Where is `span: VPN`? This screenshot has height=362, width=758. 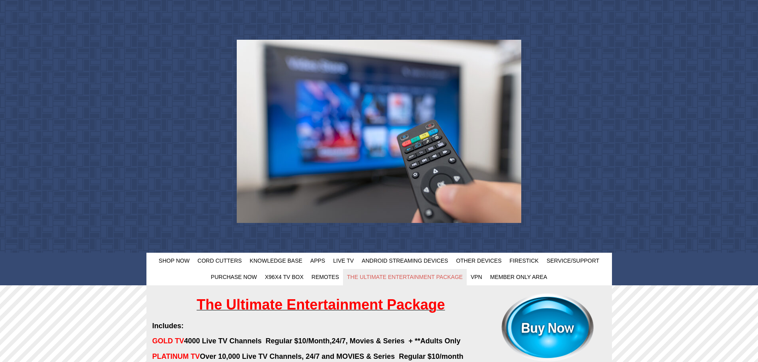 span: VPN is located at coordinates (476, 277).